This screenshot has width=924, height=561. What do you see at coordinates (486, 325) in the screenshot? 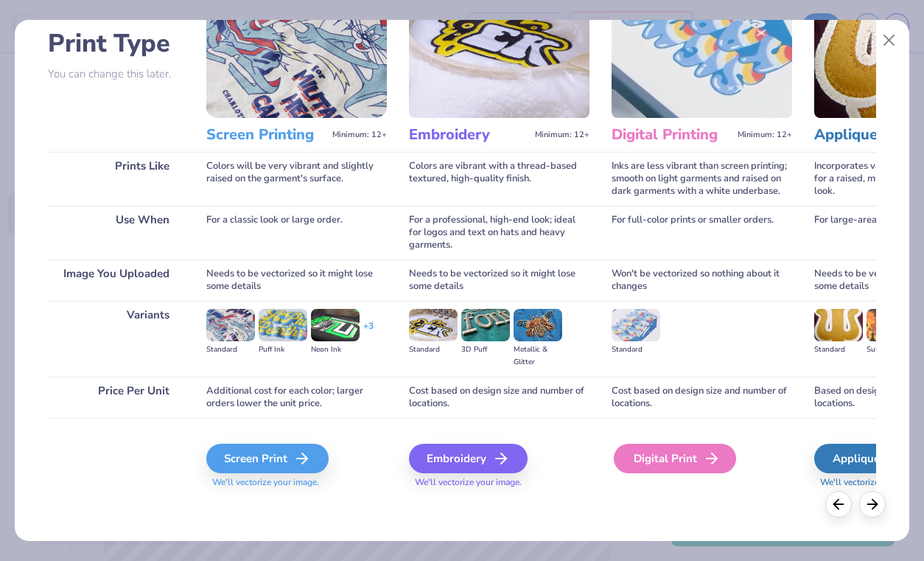
I see `img: 3D Puff` at bounding box center [486, 325].